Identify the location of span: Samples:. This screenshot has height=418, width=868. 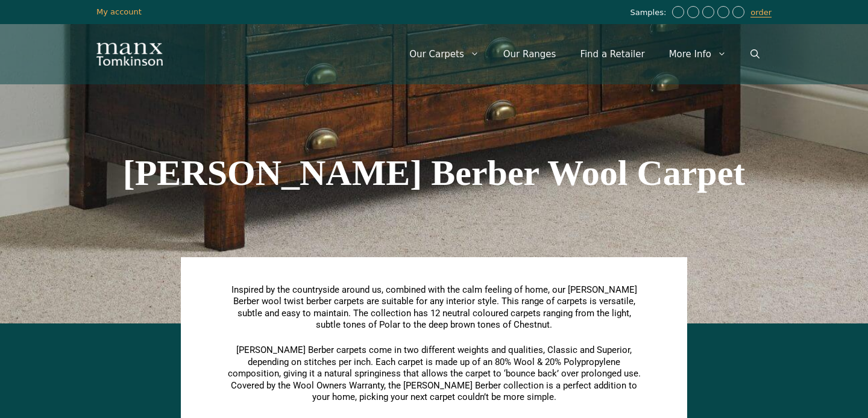
(649, 12).